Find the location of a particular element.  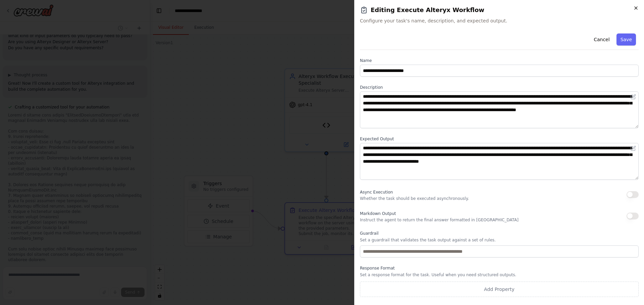

label: Guardrail is located at coordinates (499, 233).